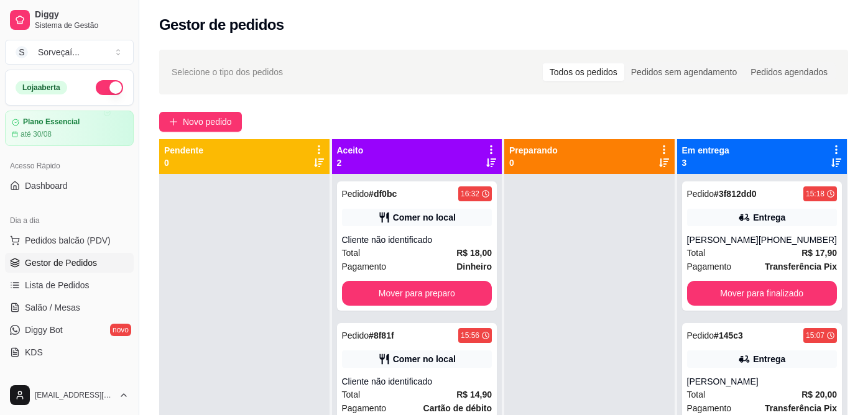  What do you see at coordinates (684, 72) in the screenshot?
I see `div: Pedidos sem agendamento` at bounding box center [684, 72].